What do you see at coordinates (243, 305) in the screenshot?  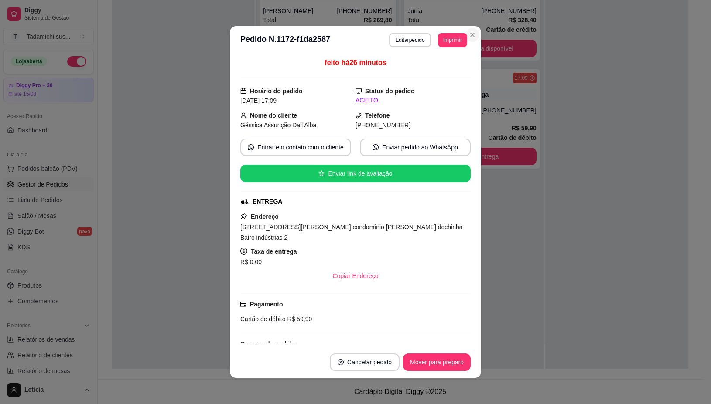 I see `span: credit-card` at bounding box center [243, 305].